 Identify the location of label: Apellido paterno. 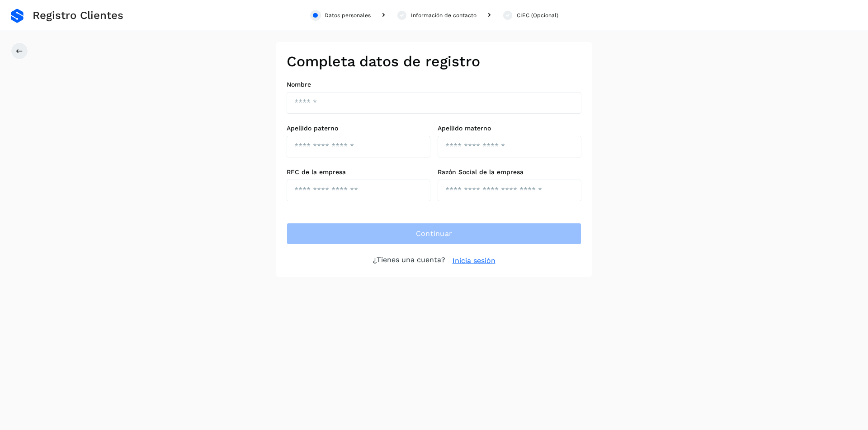
(358, 128).